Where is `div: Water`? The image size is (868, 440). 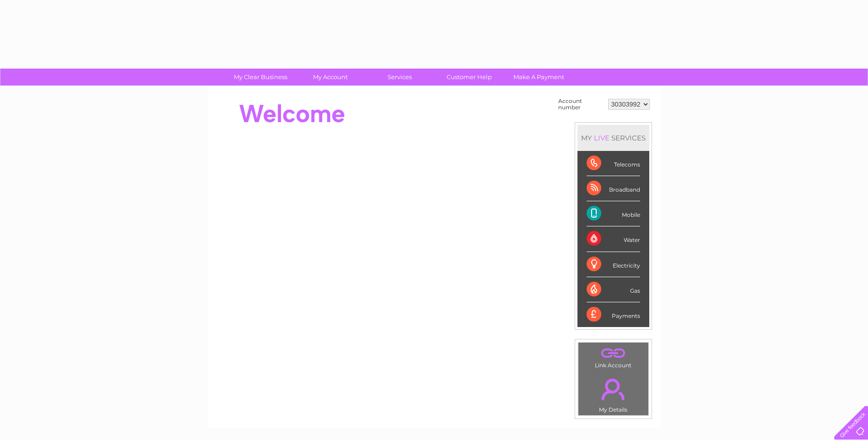 div: Water is located at coordinates (613, 239).